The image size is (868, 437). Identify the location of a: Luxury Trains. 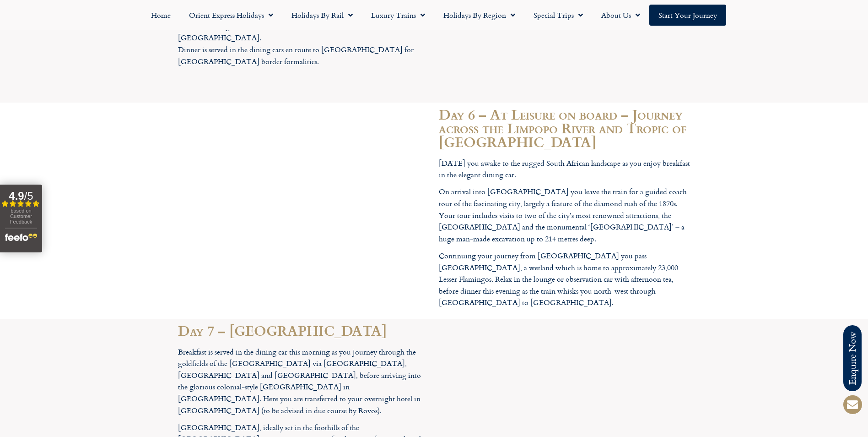
(398, 15).